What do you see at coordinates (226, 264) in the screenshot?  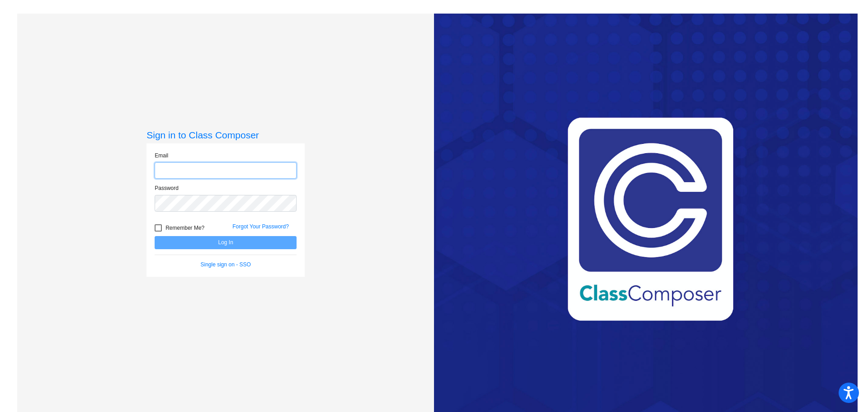 I see `a: Single sign on - SSO` at bounding box center [226, 264].